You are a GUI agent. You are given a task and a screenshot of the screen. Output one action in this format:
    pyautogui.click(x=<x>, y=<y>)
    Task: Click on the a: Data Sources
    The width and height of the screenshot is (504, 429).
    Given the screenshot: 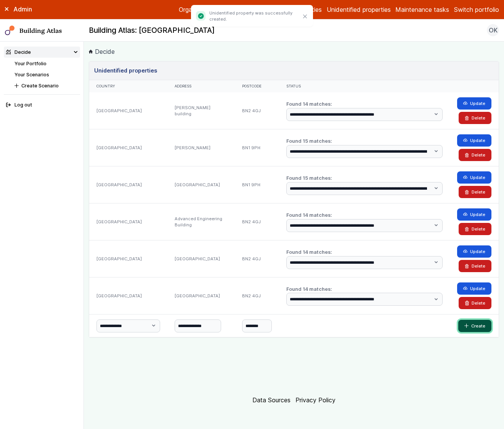 What is the action you would take?
    pyautogui.click(x=272, y=400)
    